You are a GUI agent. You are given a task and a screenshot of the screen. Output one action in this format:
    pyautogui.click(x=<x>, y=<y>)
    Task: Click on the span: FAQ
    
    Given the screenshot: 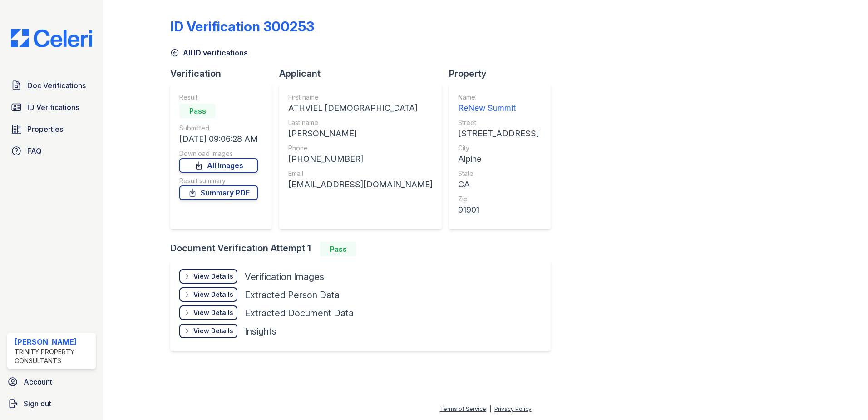 What is the action you would take?
    pyautogui.click(x=34, y=151)
    